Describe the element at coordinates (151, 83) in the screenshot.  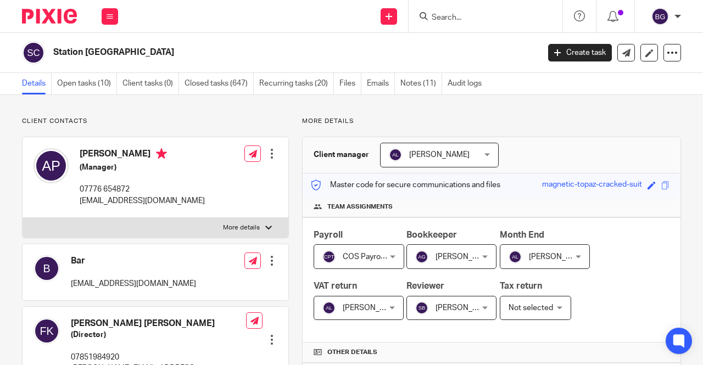
I see `a: Client tasks (0)` at that location.